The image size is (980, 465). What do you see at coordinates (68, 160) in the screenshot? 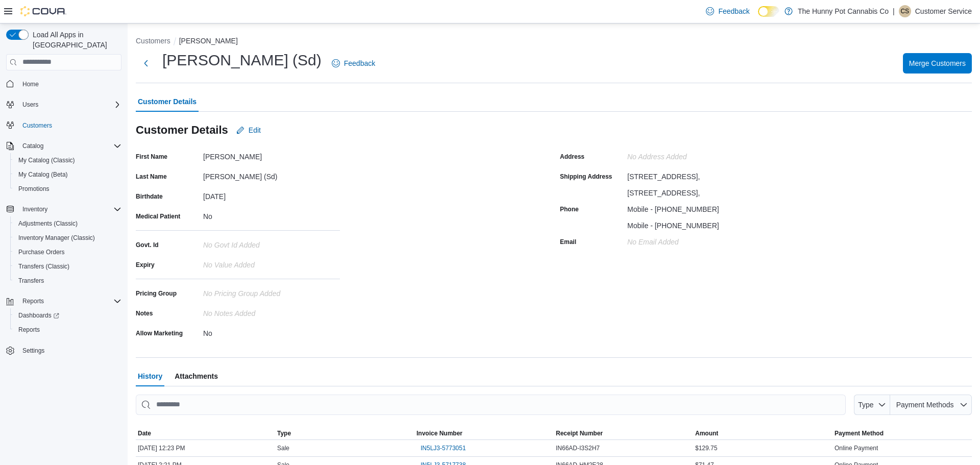
I see `button: My Catalog (Classic)` at bounding box center [68, 160].